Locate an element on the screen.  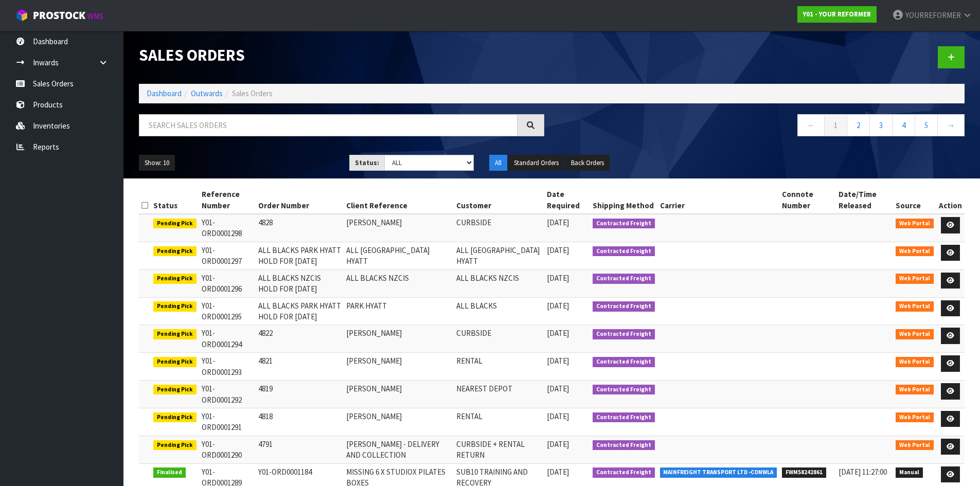
th: Client Reference is located at coordinates (399, 200).